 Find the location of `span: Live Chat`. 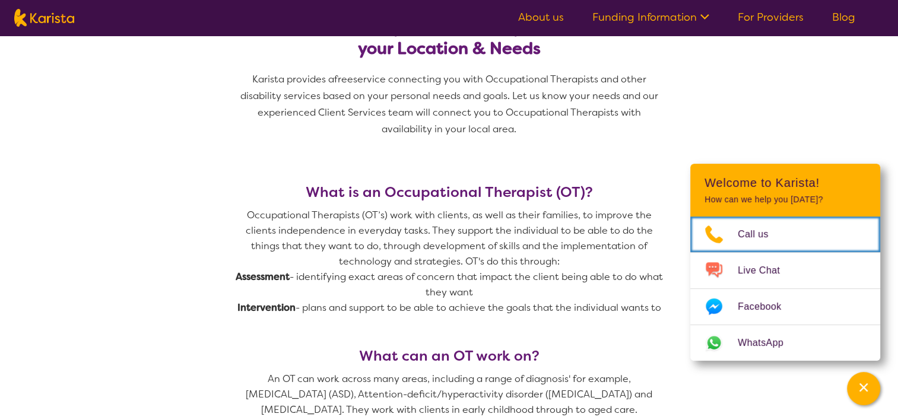

span: Live Chat is located at coordinates (765, 271).